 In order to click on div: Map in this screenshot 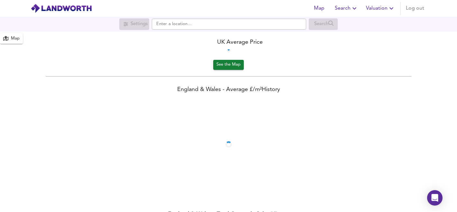, I will do `click(15, 39)`.